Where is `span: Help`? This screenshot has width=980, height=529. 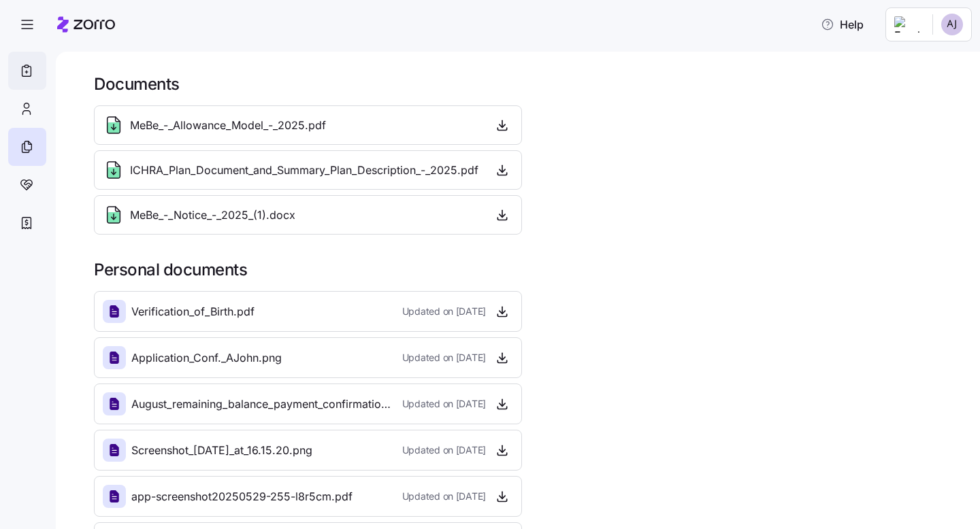 span: Help is located at coordinates (842, 24).